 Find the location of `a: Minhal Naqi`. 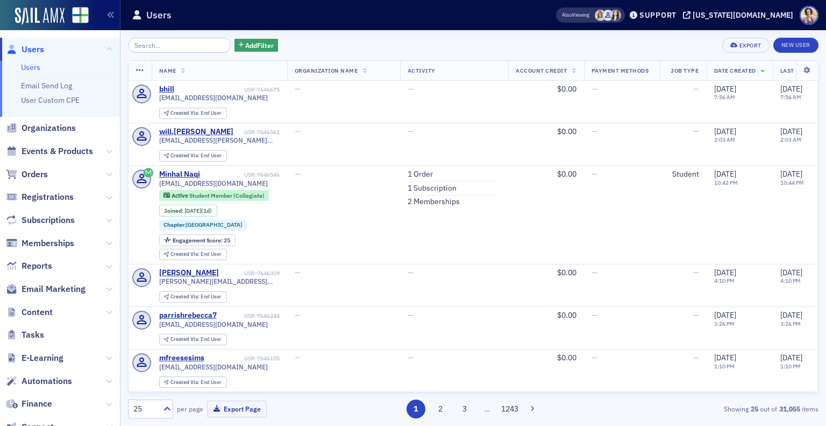

a: Minhal Naqi is located at coordinates (180, 174).